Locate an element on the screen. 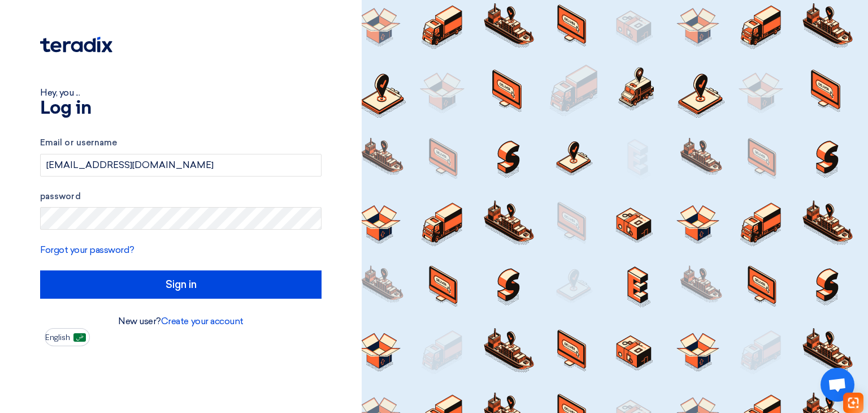 This screenshot has width=868, height=413. font: Create your account is located at coordinates (202, 320).